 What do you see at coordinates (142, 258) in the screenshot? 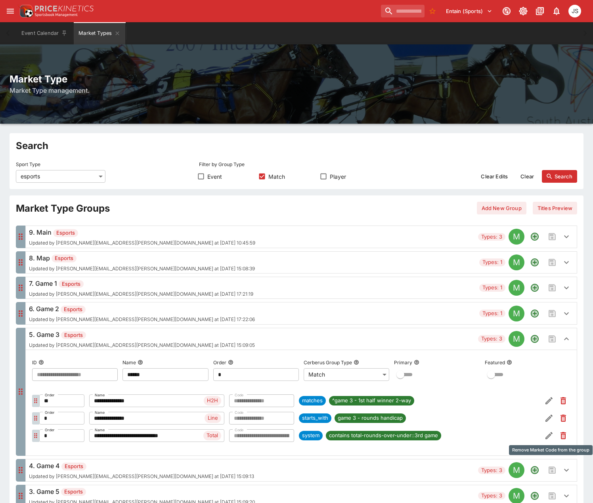
I see `h6: 8. Map` at bounding box center [142, 258].